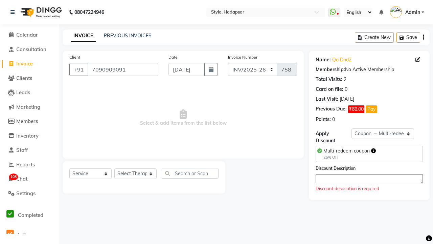 This screenshot has height=244, width=433. I want to click on div: 2, so click(345, 79).